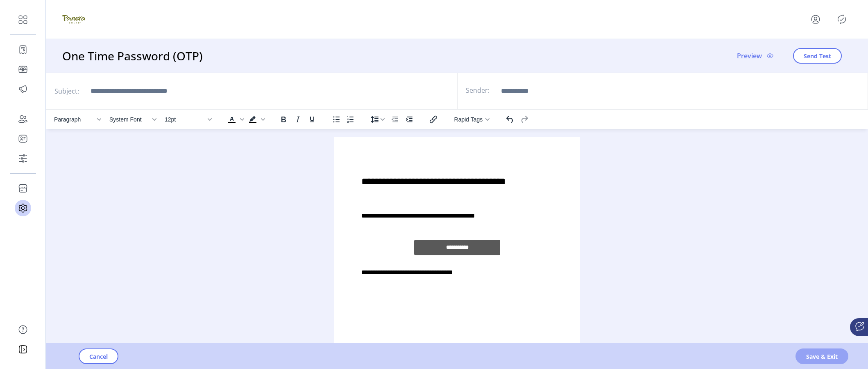  Describe the element at coordinates (74, 119) in the screenshot. I see `span: Paragraph` at that location.